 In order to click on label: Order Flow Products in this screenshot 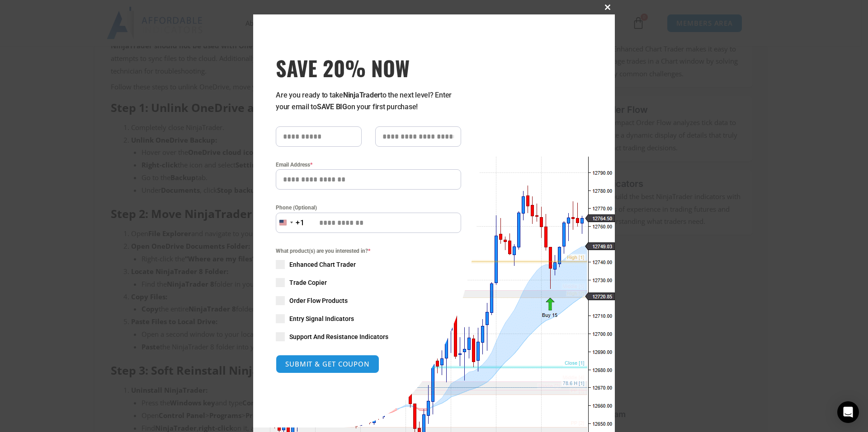, I will do `click(368, 301)`.